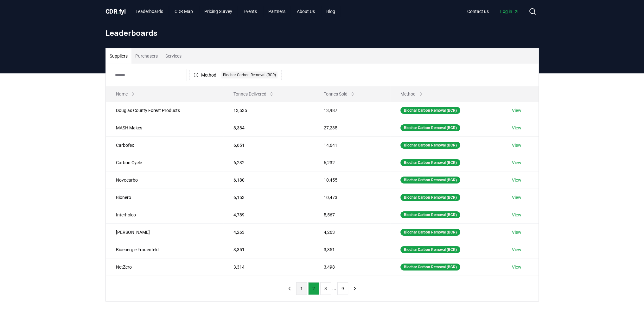 The height and width of the screenshot is (311, 644). Describe the element at coordinates (268, 127) in the screenshot. I see `td: 8,384` at that location.